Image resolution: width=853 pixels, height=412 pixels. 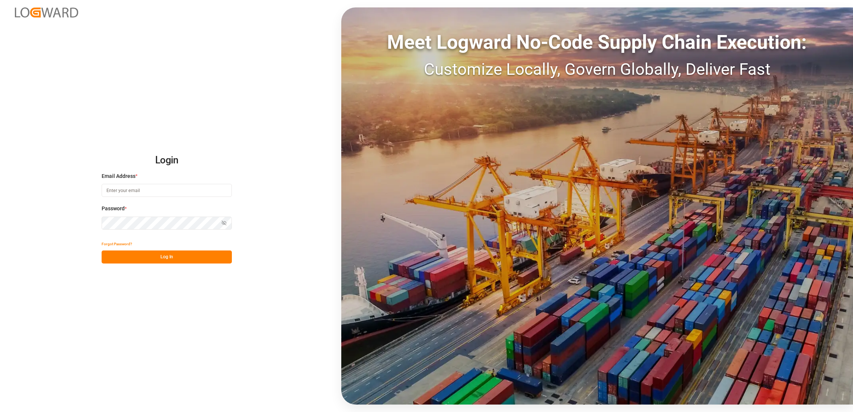 What do you see at coordinates (167, 190) in the screenshot?
I see `input: Enter your email` at bounding box center [167, 190].